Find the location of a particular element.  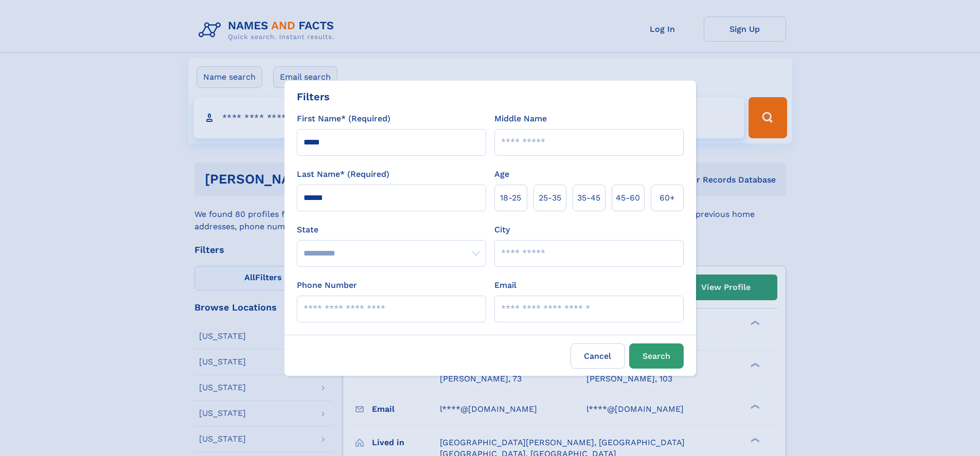

label: First Name* (Required) is located at coordinates (344, 119).